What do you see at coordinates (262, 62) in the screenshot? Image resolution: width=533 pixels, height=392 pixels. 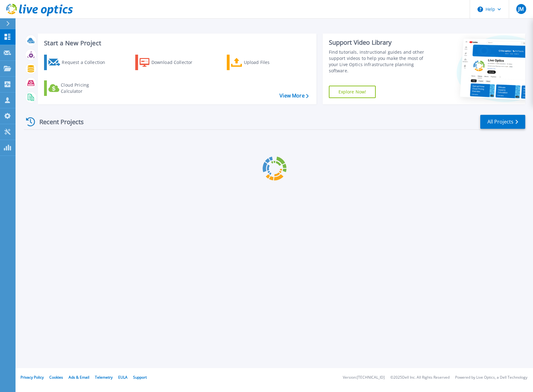 I see `a: Upload Files` at bounding box center [262, 62].